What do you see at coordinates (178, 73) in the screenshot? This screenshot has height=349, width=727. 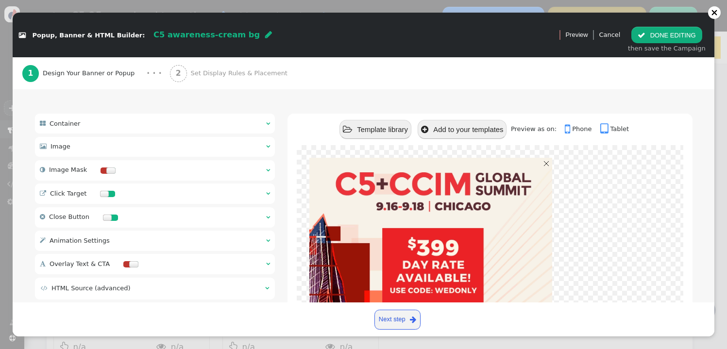 I see `b: 2` at bounding box center [178, 73].